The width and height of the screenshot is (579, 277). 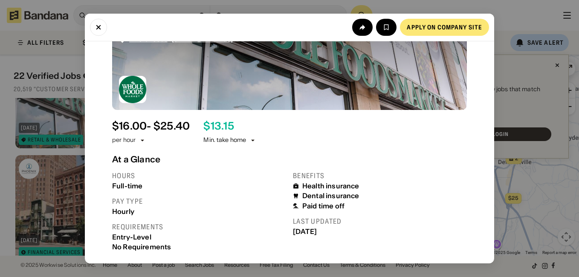 I want to click on div: Entry-Level, so click(x=199, y=237).